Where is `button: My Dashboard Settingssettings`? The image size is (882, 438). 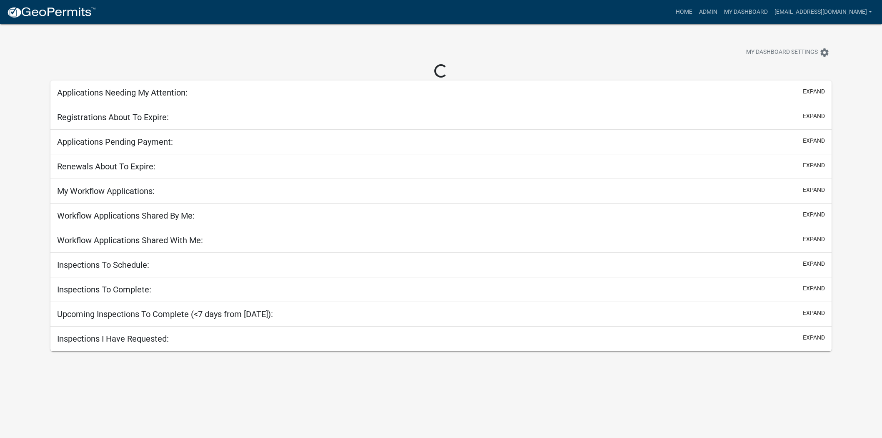
button: My Dashboard Settingssettings is located at coordinates (788, 52).